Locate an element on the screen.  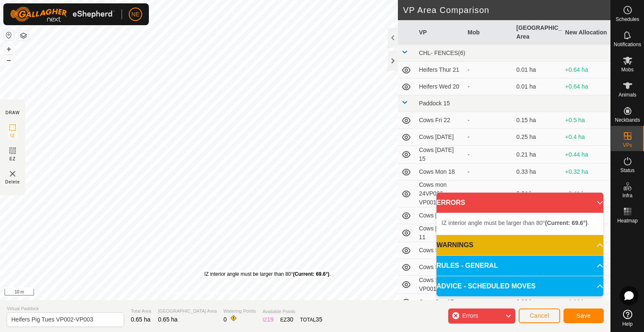
td: Cows Fri 22 is located at coordinates (440, 120).